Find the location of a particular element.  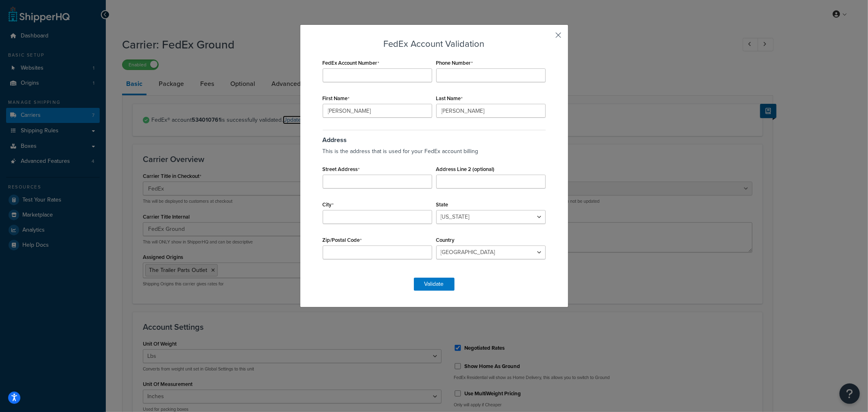

label: State is located at coordinates (442, 205).